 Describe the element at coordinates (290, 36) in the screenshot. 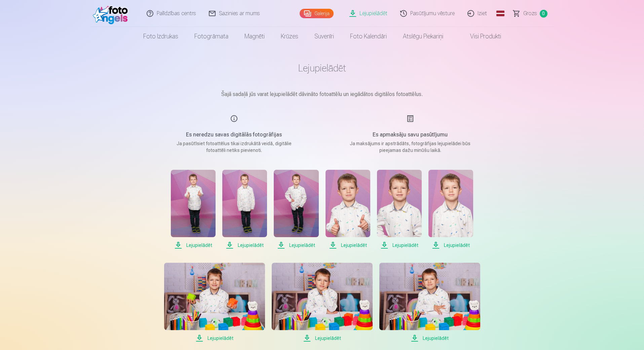

I see `a: Krūzes` at that location.